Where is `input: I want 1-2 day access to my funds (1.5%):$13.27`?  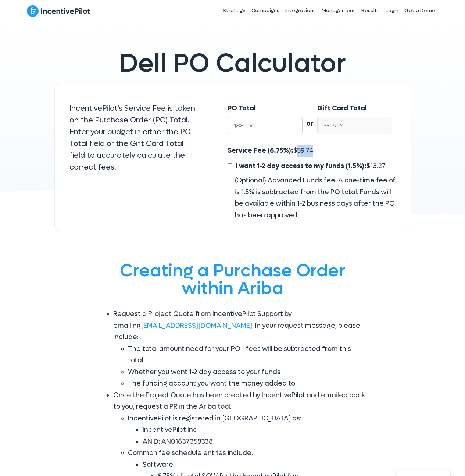 input: I want 1-2 day access to my funds (1.5%):$13.27 is located at coordinates (230, 166).